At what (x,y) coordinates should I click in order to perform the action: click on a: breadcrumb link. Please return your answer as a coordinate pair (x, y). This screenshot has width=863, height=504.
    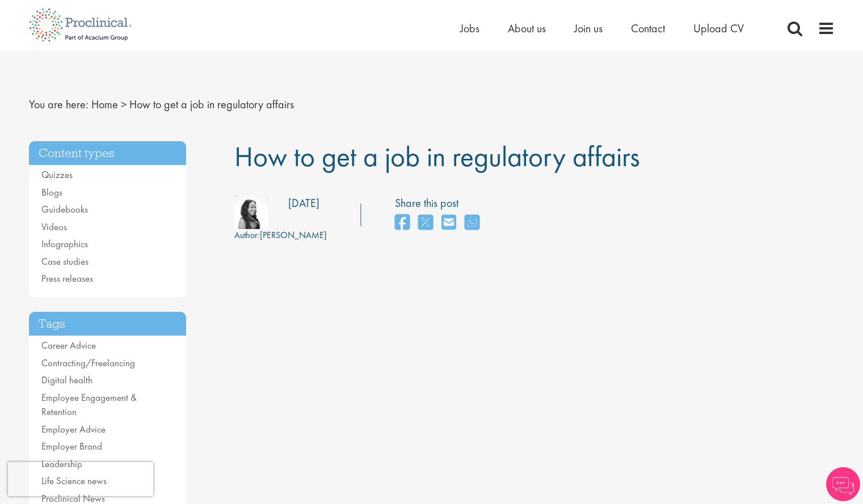
    Looking at the image, I should click on (104, 104).